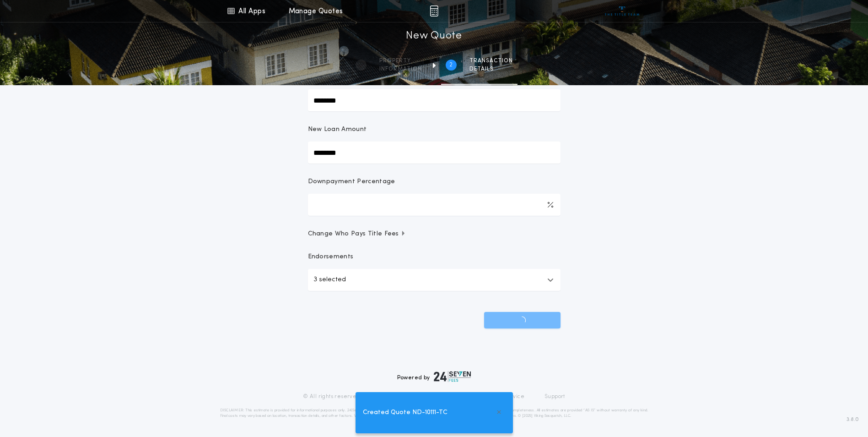 This screenshot has width=868, height=437. Describe the element at coordinates (357, 234) in the screenshot. I see `span: Change Who Pays Title Fees` at that location.